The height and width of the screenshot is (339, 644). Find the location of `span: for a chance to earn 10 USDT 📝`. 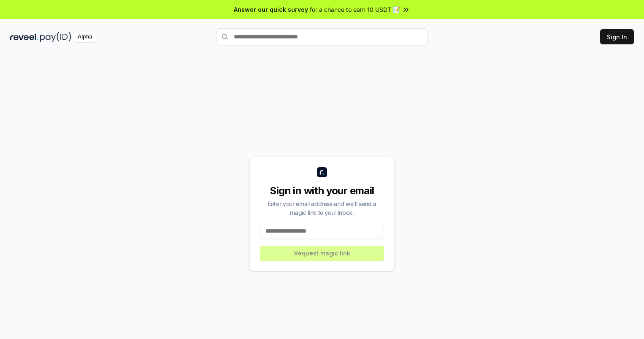

span: for a chance to earn 10 USDT 📝 is located at coordinates (355, 10).